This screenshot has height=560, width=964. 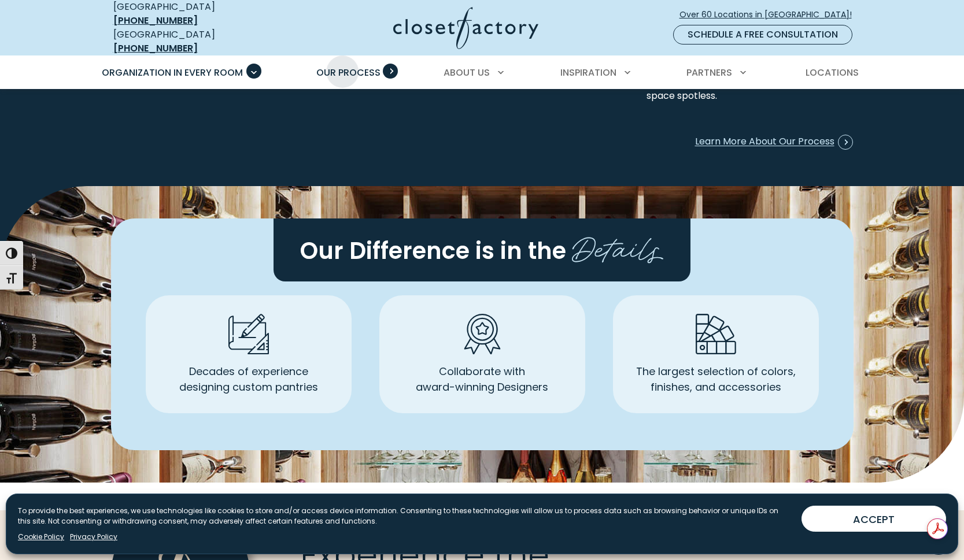 I want to click on span: Partners, so click(x=708, y=72).